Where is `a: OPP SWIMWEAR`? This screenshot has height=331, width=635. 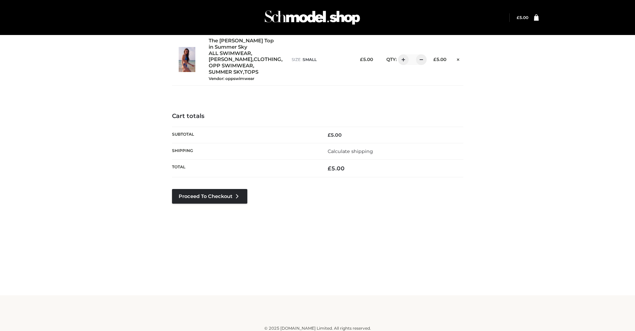 a: OPP SWIMWEAR is located at coordinates (231, 66).